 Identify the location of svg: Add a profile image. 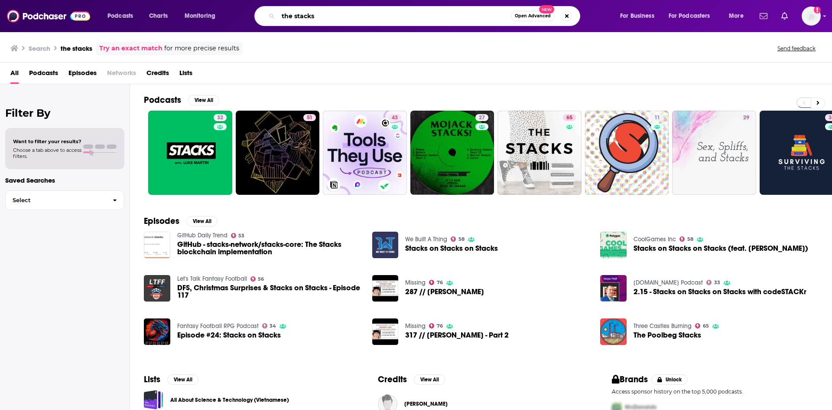
(818, 10).